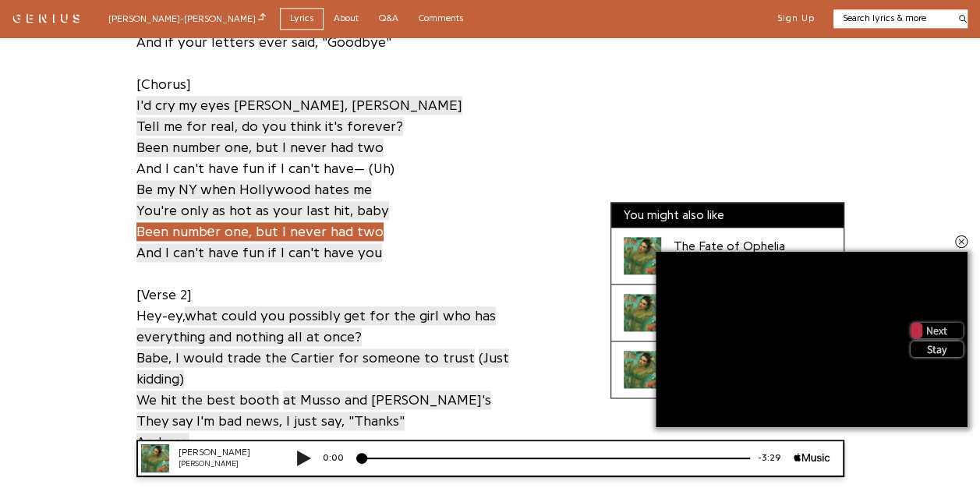 The image size is (980, 502). What do you see at coordinates (306, 357) in the screenshot?
I see `a: Babe, I would trade the Cartier for someone to trust` at bounding box center [306, 357].